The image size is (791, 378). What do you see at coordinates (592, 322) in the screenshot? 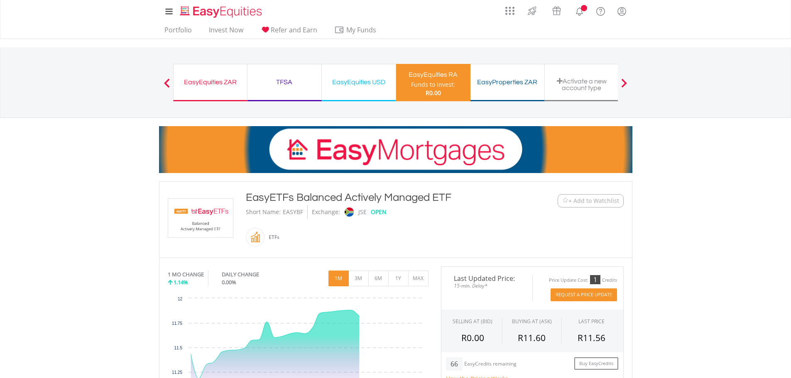
I see `div: LAST PRICE` at bounding box center [592, 322].